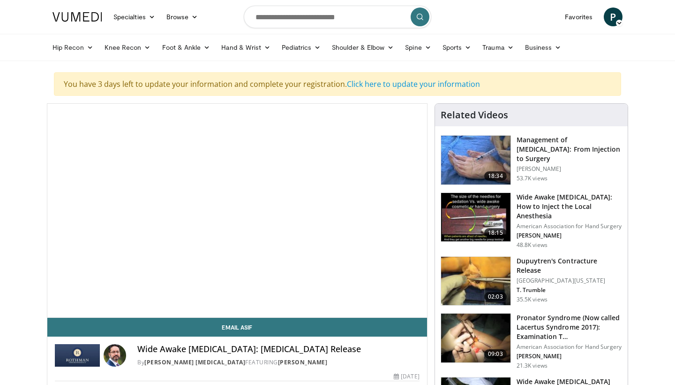  I want to click on img: Rothman Hand Surgery, so click(77, 355).